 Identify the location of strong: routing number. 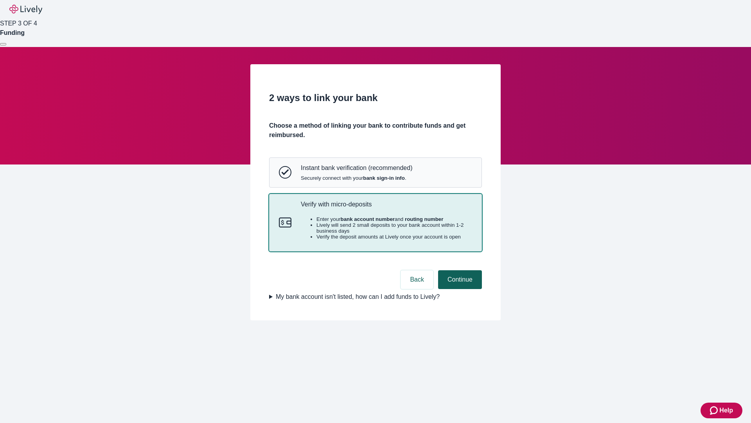
(424, 219).